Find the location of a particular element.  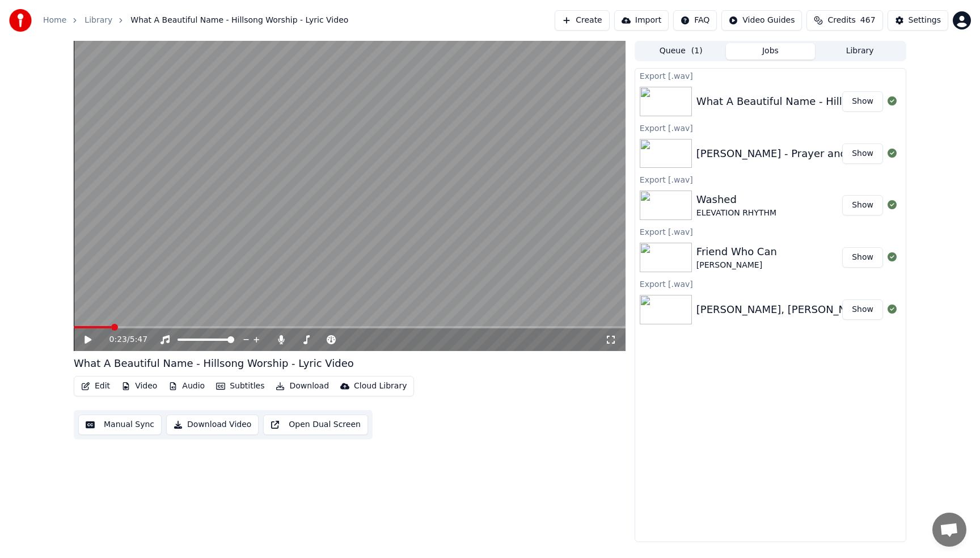

button: Download Video is located at coordinates (212, 425).